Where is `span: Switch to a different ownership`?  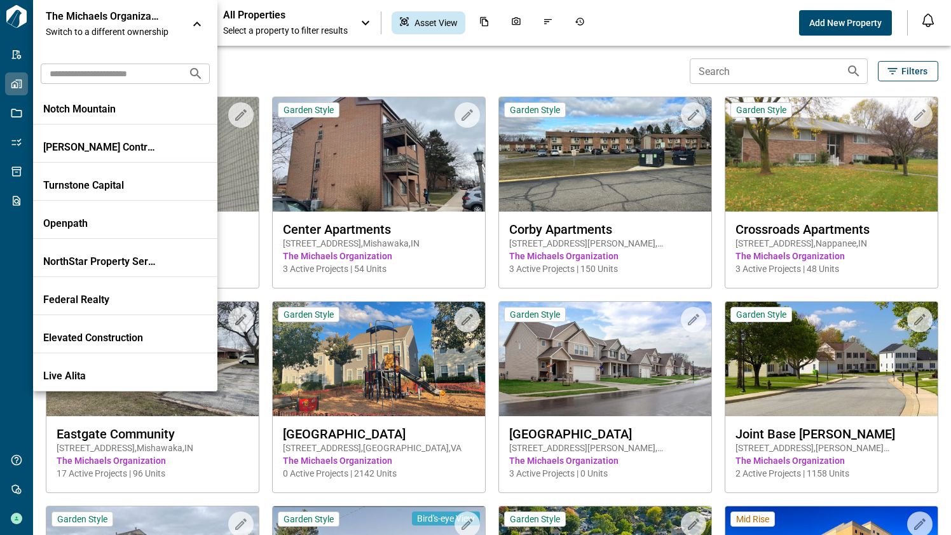
span: Switch to a different ownership is located at coordinates (113, 32).